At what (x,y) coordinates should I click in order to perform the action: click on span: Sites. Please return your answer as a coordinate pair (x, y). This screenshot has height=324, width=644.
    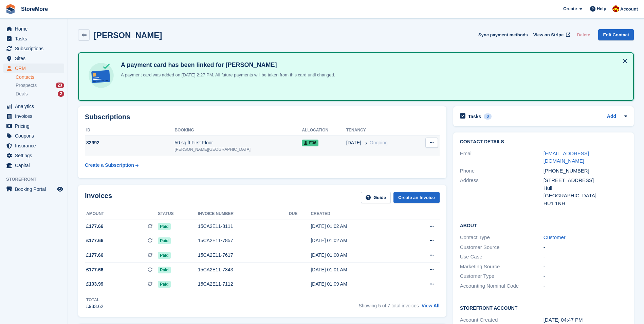
    Looking at the image, I should click on (35, 58).